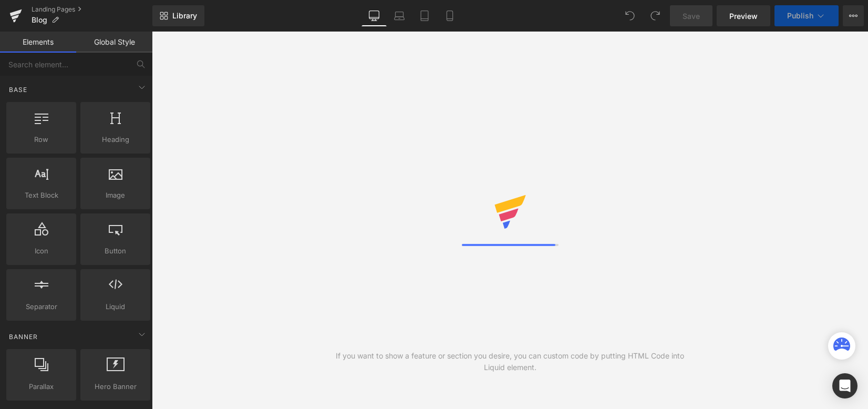 This screenshot has width=868, height=409. What do you see at coordinates (744, 16) in the screenshot?
I see `a: Preview` at bounding box center [744, 16].